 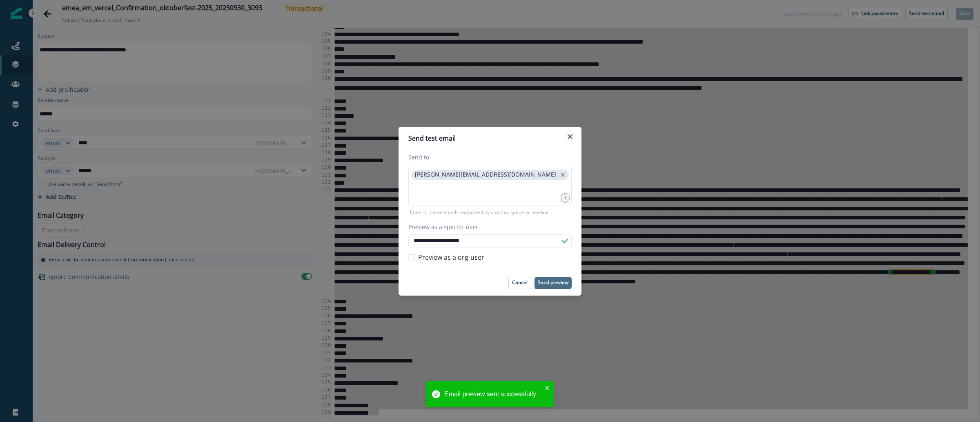 What do you see at coordinates (493, 394) in the screenshot?
I see `div: Email preview sent successfully` at bounding box center [493, 394].